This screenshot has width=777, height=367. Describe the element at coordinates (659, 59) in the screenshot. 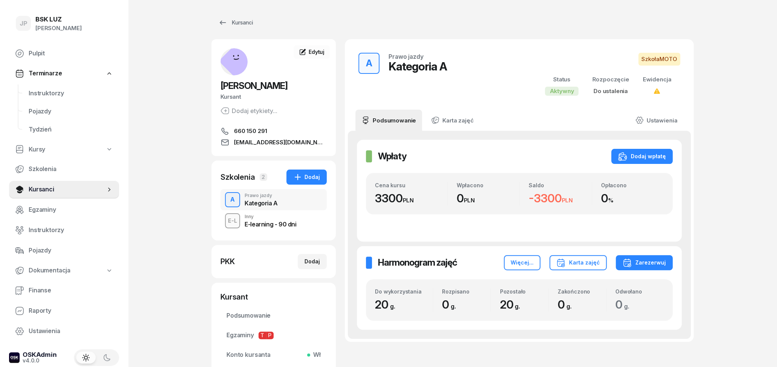

I see `span: SzkołaMOTO` at that location.